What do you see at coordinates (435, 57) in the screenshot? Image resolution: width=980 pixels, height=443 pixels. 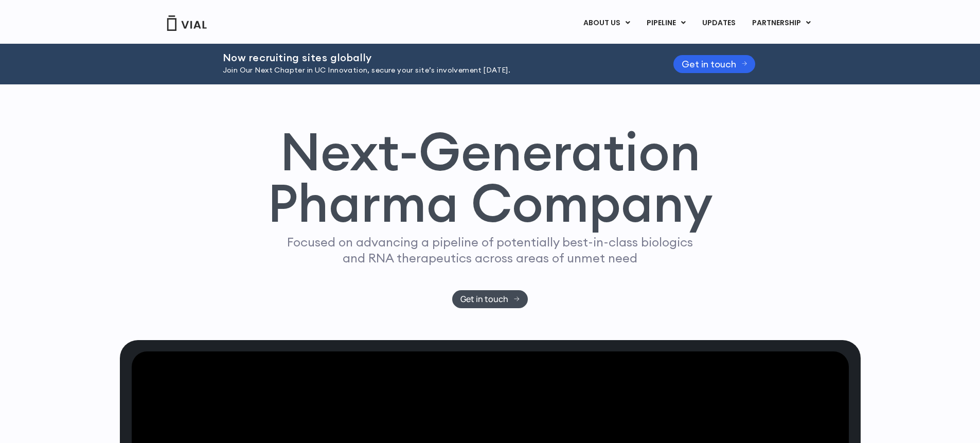 I see `h2: Now recruiting sites globally` at bounding box center [435, 57].